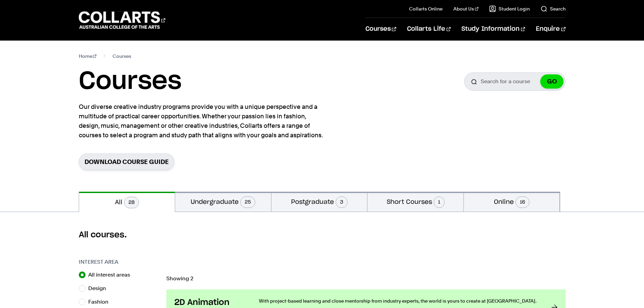  I want to click on a: About Us, so click(466, 9).